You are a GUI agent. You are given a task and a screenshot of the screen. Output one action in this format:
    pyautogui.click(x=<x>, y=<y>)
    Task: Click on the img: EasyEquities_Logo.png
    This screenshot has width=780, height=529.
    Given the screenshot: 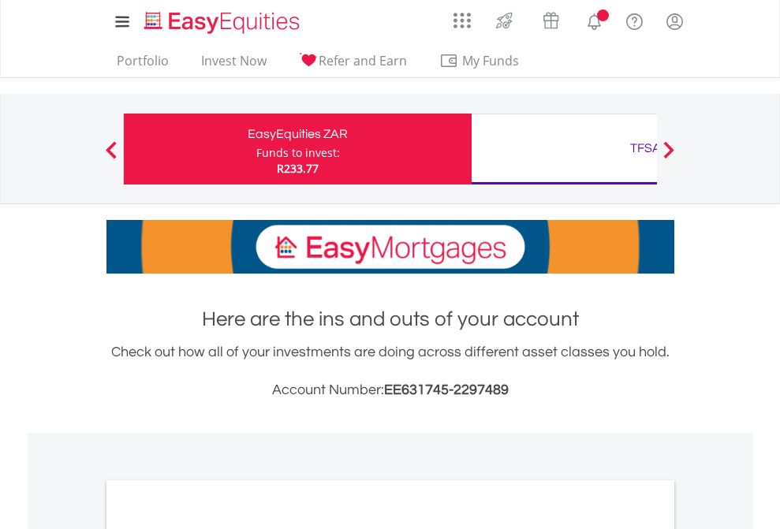 What is the action you would take?
    pyautogui.click(x=223, y=22)
    